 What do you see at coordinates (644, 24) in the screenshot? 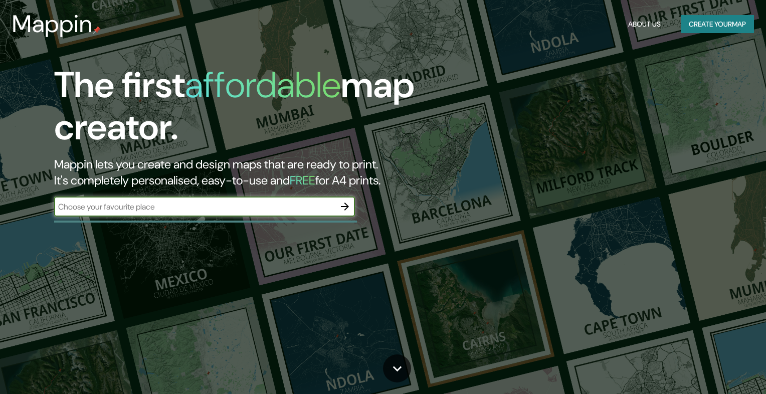
I see `button: About Us` at bounding box center [644, 24].